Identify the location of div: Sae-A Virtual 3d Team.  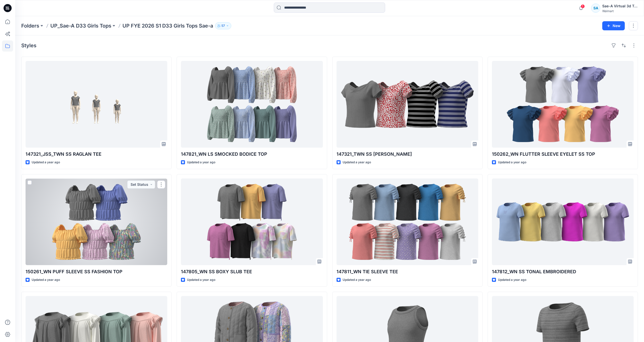
(620, 6).